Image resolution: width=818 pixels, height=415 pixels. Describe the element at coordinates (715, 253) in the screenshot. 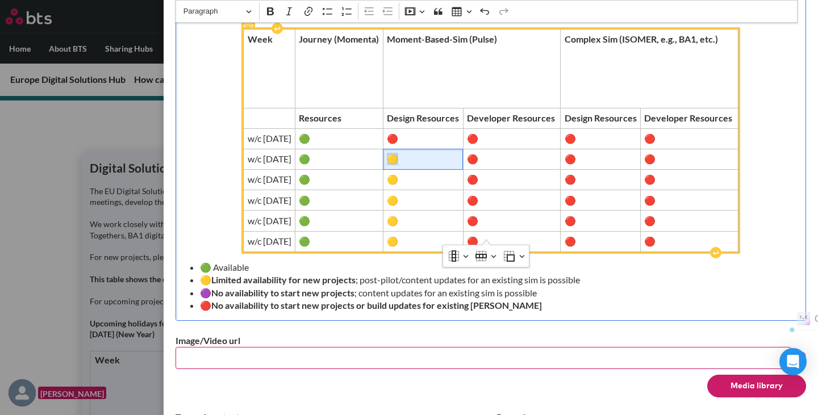

I see `div: Insert paragraph after block` at that location.